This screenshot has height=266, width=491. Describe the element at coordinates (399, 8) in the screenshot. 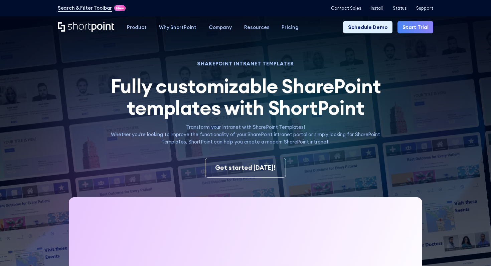

I see `a: Status` at that location.